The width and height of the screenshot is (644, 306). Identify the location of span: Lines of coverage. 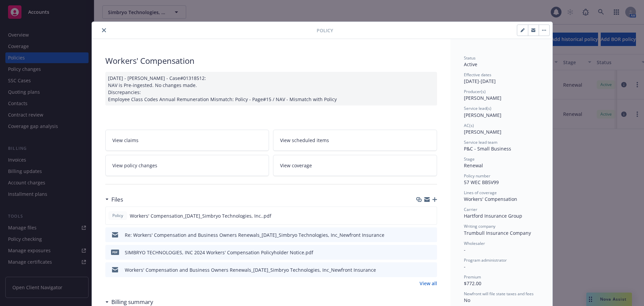
(480, 193).